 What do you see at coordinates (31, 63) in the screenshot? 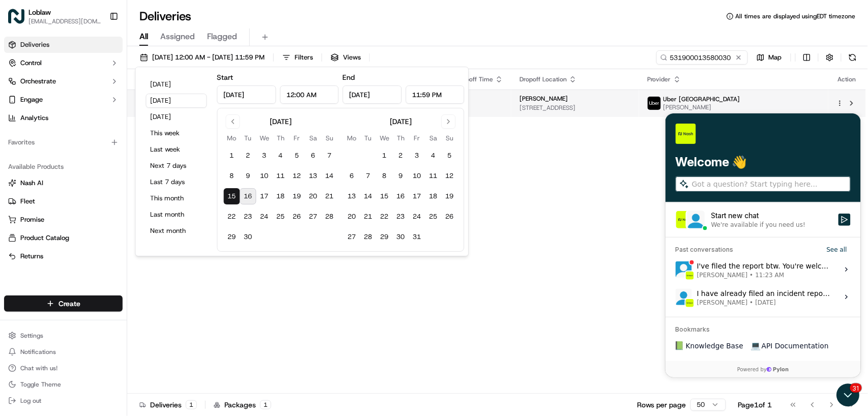
I see `span: Control` at bounding box center [31, 63].